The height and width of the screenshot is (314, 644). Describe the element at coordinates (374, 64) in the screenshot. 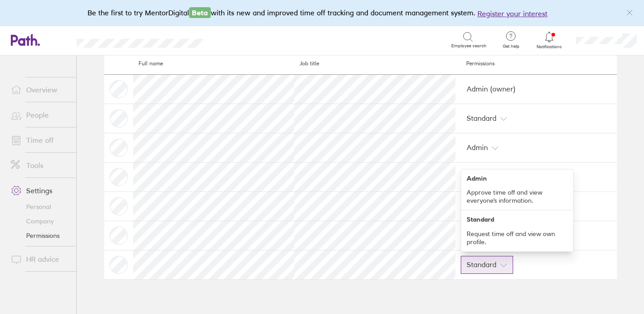

I see `th: Job title` at that location.